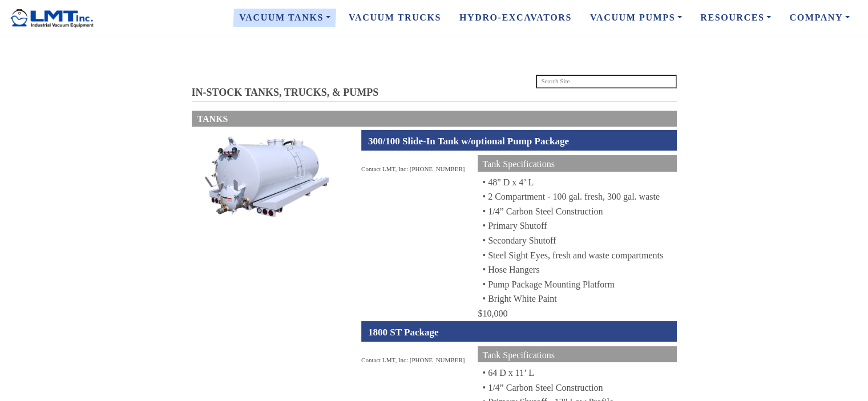 This screenshot has width=868, height=401. Describe the element at coordinates (606, 82) in the screenshot. I see `input: Search Site` at that location.